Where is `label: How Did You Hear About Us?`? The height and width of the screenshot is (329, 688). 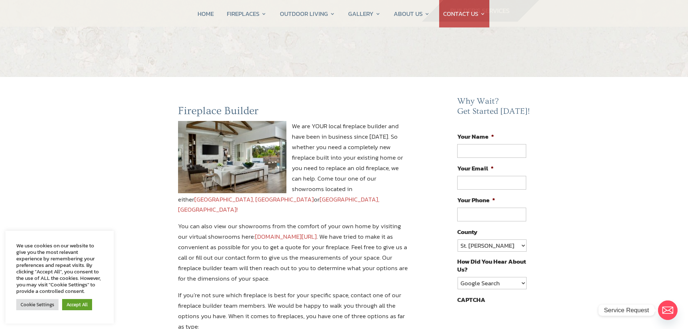 label: How Did You Hear About Us? is located at coordinates (492, 266).